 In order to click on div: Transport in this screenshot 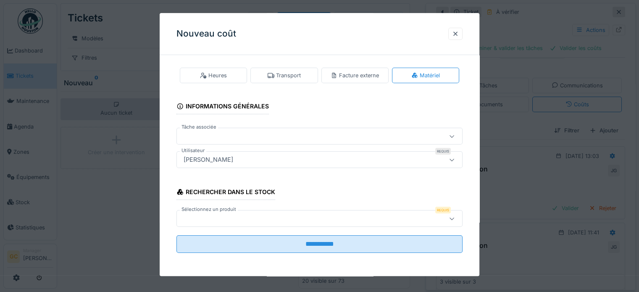, I will do `click(284, 75)`.